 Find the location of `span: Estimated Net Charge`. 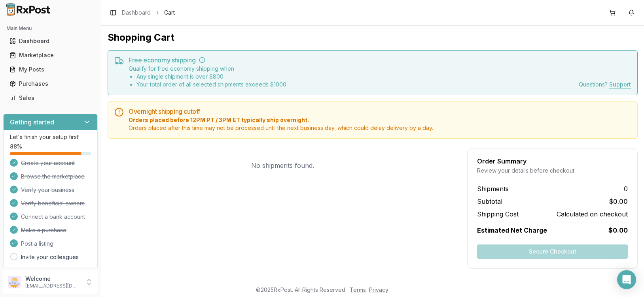

span: Estimated Net Charge is located at coordinates (512, 230).